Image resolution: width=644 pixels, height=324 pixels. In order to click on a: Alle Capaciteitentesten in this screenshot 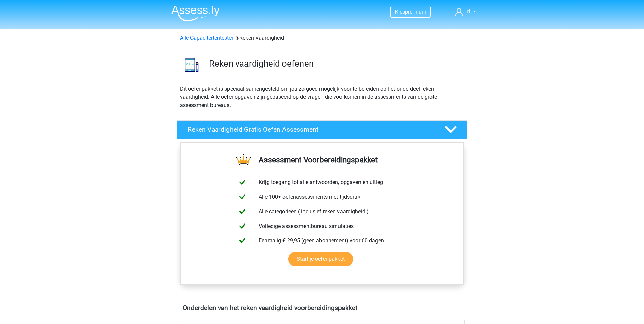, I will do `click(207, 38)`.